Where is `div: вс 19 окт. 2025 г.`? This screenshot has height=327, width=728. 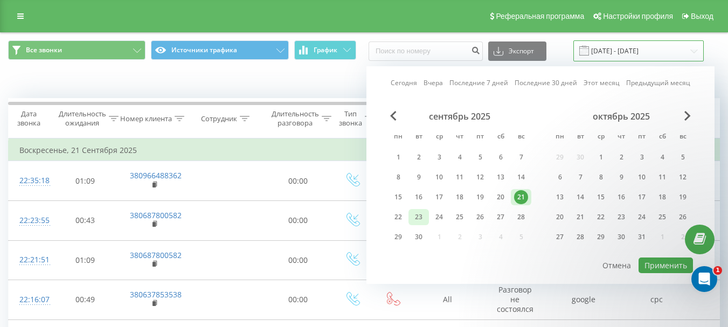 div: вс 19 окт. 2025 г. is located at coordinates (683, 197).